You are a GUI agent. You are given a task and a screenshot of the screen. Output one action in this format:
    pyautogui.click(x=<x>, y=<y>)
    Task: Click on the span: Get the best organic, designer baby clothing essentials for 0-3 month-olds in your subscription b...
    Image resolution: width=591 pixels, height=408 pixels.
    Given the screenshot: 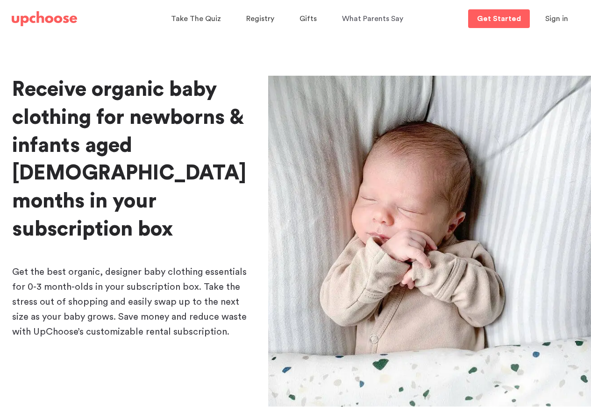 What is the action you would take?
    pyautogui.click(x=129, y=302)
    